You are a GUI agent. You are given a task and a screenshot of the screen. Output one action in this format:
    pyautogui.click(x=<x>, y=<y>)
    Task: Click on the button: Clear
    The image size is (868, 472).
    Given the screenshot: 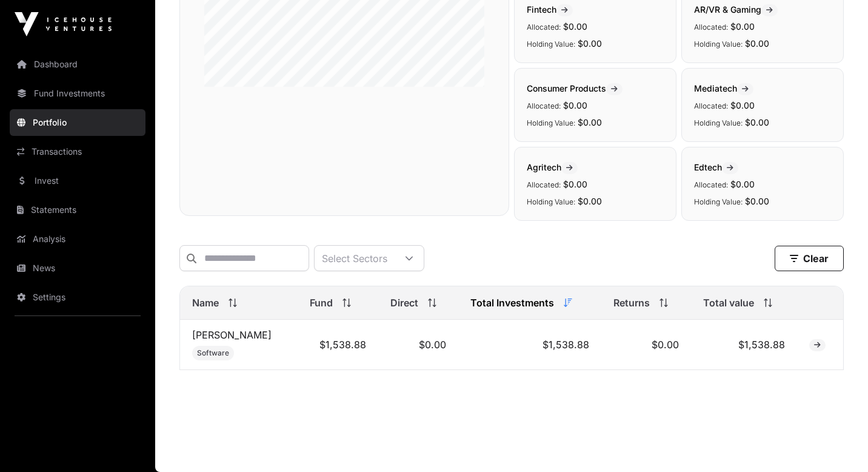 What is the action you would take?
    pyautogui.click(x=809, y=258)
    